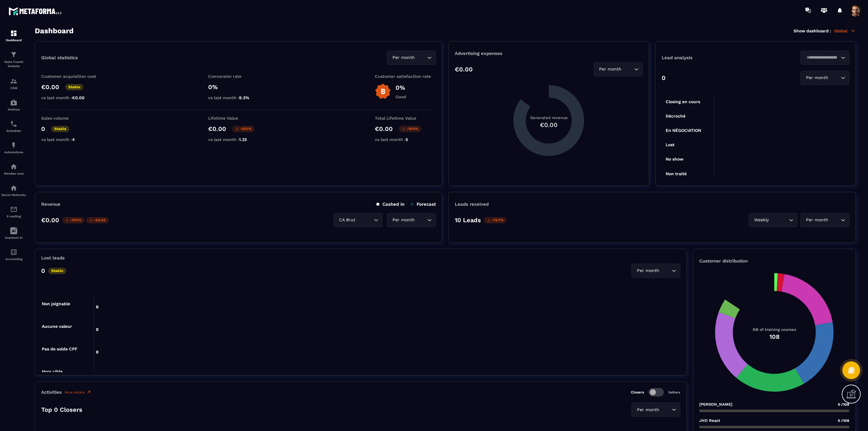 The image size is (868, 431). What do you see at coordinates (708, 57) in the screenshot?
I see `p: Lead analysis` at bounding box center [708, 57].